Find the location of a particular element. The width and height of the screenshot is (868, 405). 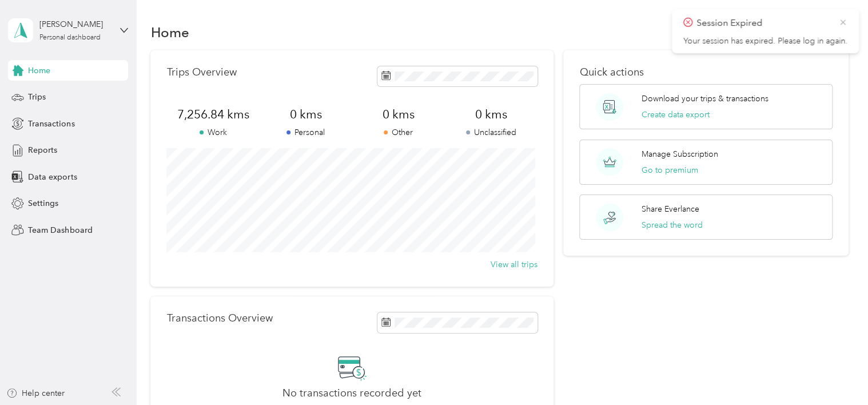

p: Personal is located at coordinates (306, 132).